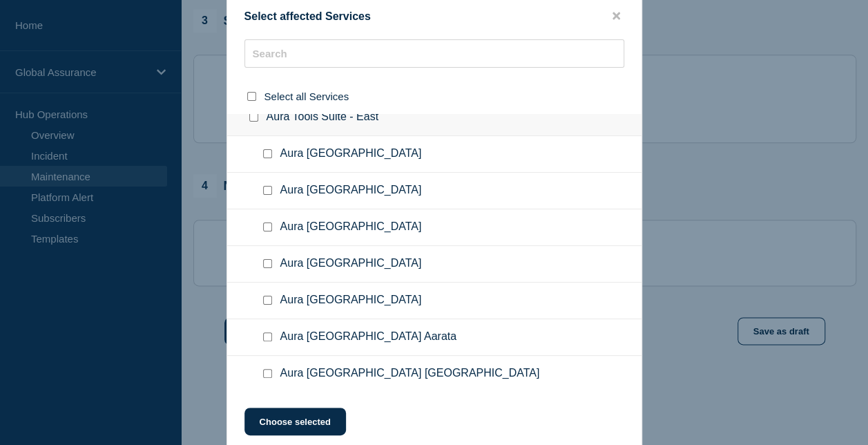  Describe the element at coordinates (253, 117) in the screenshot. I see `input: Aura Tools Suite - East checkbox` at that location.